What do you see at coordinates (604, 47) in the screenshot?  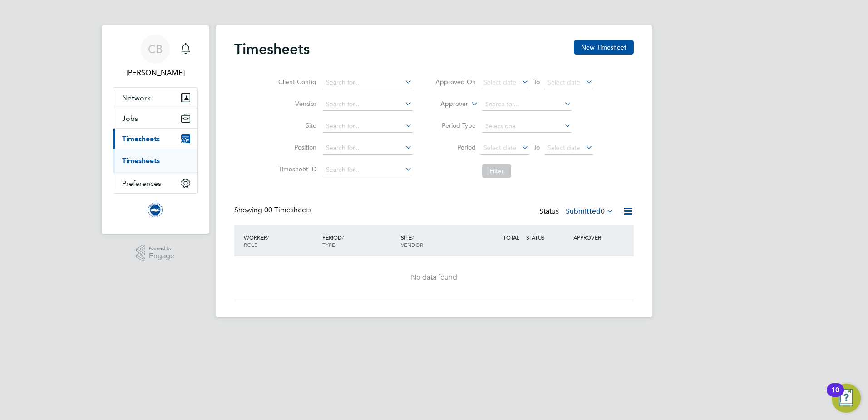 I see `button: New Timesheet` at bounding box center [604, 47].